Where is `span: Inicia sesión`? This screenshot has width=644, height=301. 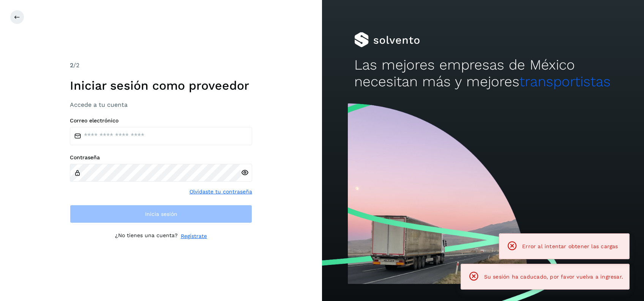
span: Inicia sesión is located at coordinates (161, 214).